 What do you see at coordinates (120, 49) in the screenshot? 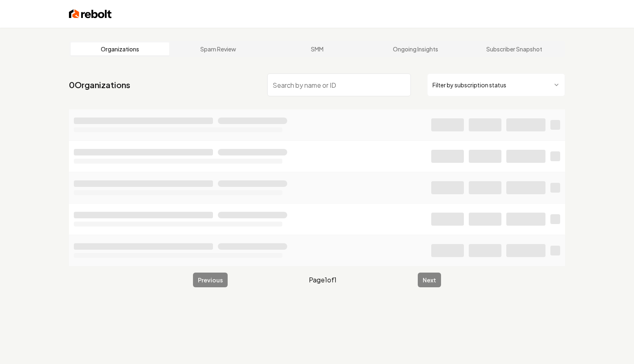
I see `a: Organizations` at bounding box center [120, 49].